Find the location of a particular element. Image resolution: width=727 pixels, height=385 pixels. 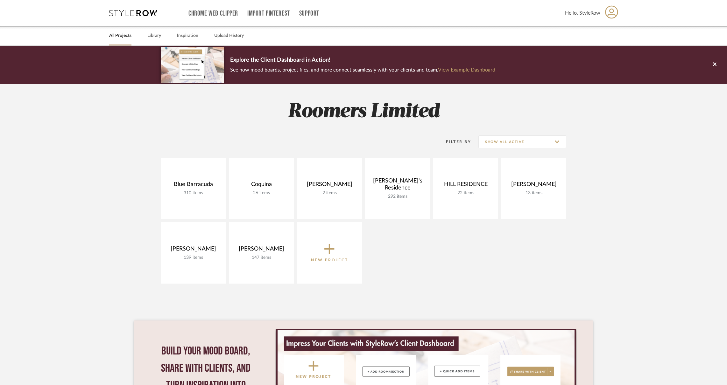

a: Library is located at coordinates (154, 36).